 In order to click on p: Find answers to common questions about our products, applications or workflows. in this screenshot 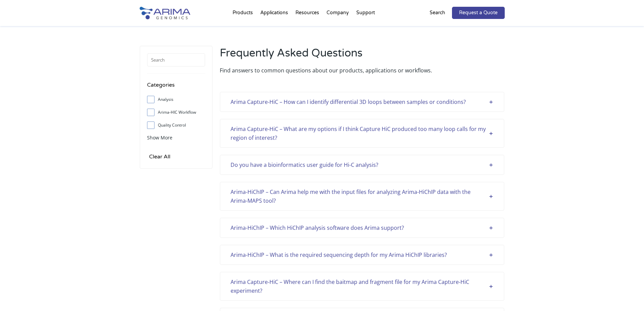, I will do `click(362, 71)`.